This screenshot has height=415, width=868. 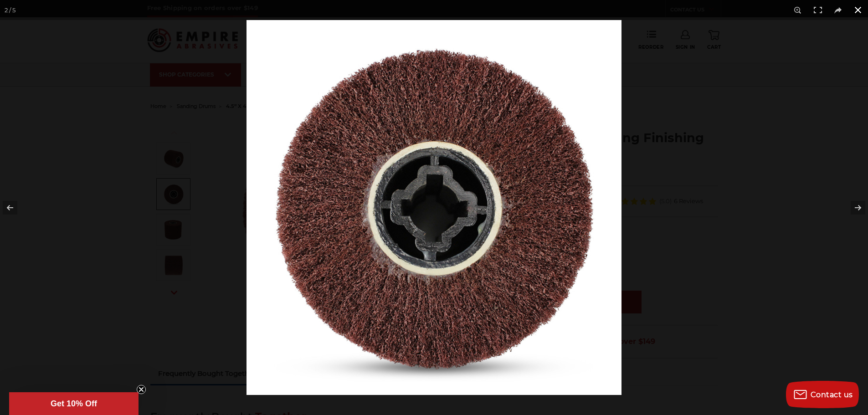 What do you see at coordinates (434, 208) in the screenshot?
I see `img: 4.5_Inch_Surface_Conditioning_Finishing_Drum_-_Quad_Key_Arbor__13151.1582657885.jpg` at bounding box center [434, 208].